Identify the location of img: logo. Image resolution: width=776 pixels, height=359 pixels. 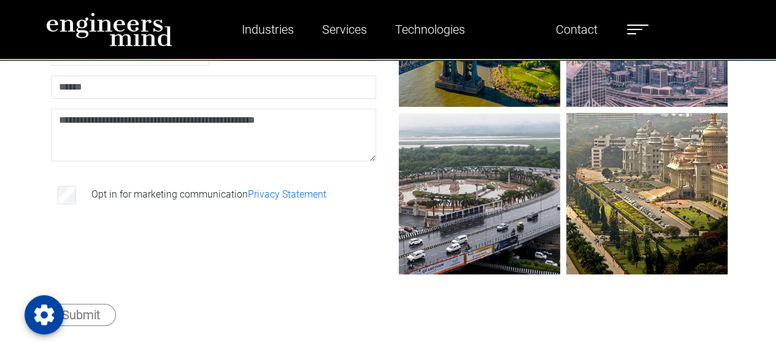
(109, 29).